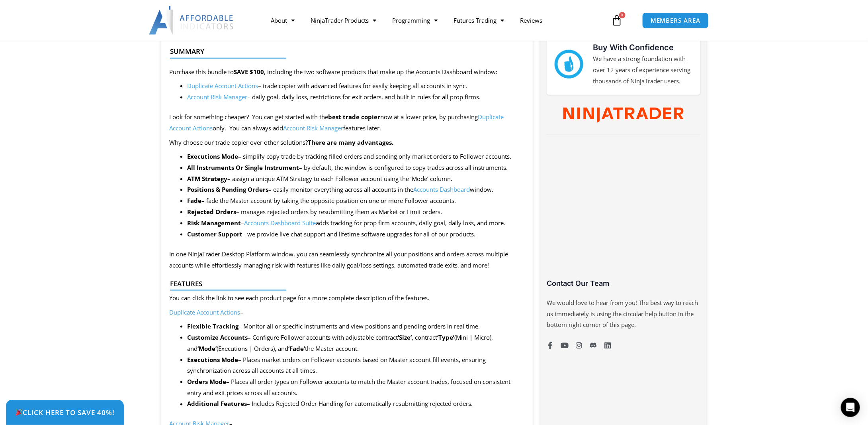 This screenshot has height=425, width=868. Describe the element at coordinates (622, 15) in the screenshot. I see `span: 0` at that location.